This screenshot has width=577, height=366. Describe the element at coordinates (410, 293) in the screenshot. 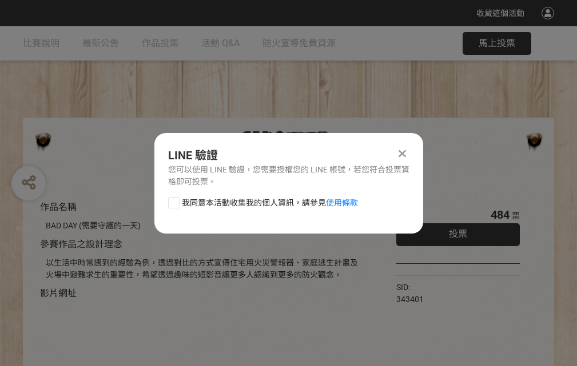

I see `span: SID: 343401` at that location.